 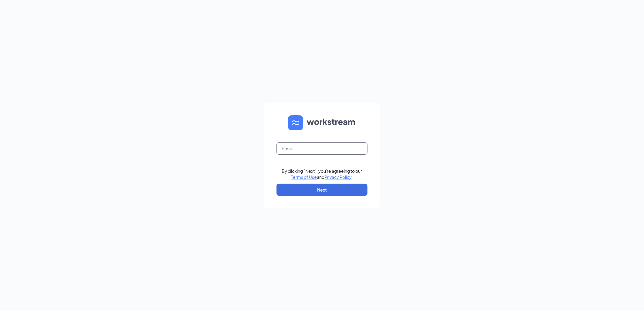 I want to click on a: Terms of Use, so click(x=304, y=177).